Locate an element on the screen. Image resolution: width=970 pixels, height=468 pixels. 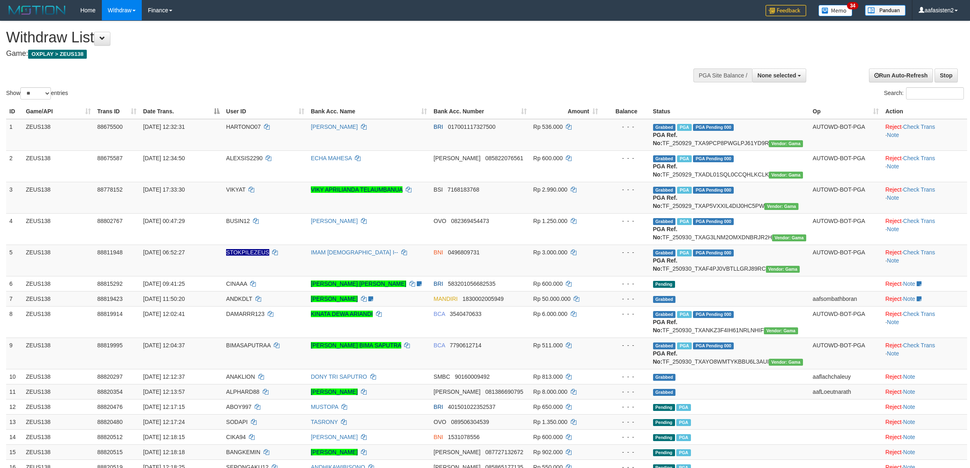
span: BANGKEMIN is located at coordinates (243, 452).